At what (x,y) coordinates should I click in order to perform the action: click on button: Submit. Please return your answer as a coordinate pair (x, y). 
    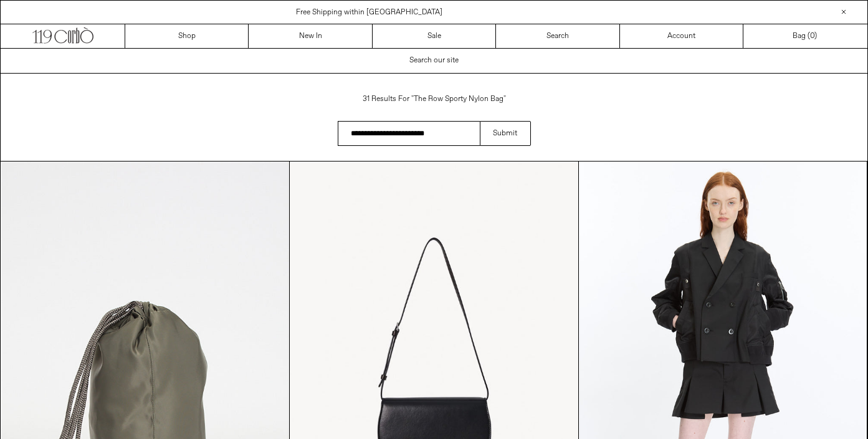
    Looking at the image, I should click on (504, 134).